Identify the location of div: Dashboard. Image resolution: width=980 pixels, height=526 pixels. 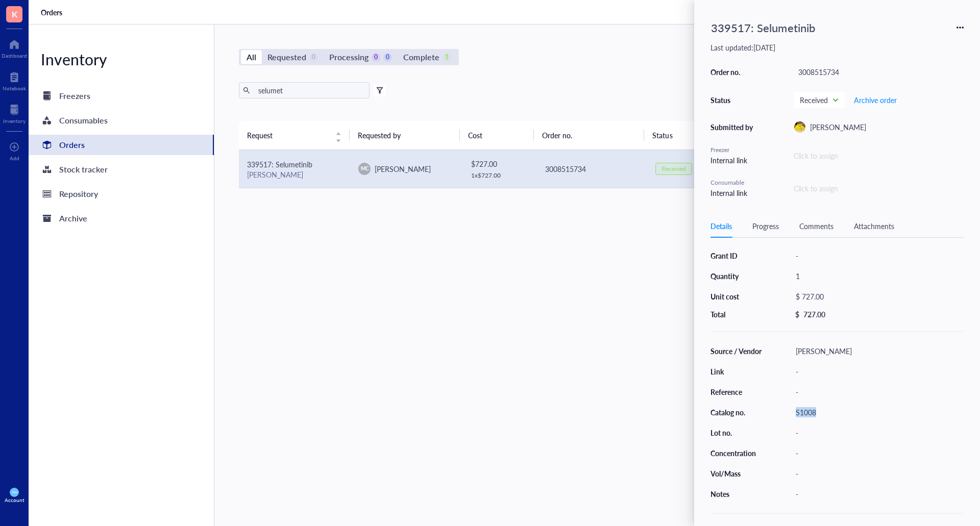
(14, 55).